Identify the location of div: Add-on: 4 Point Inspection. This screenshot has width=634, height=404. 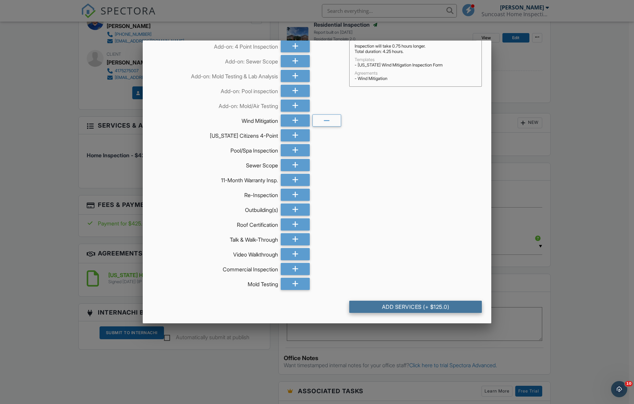
(215, 45).